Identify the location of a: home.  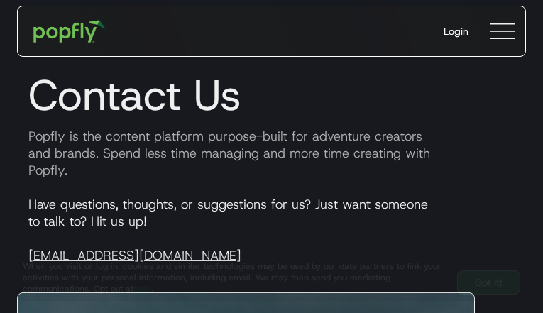
(69, 31).